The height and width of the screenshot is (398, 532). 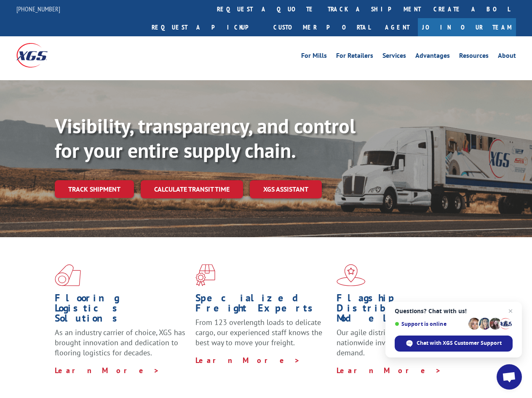 I want to click on h1: Flooring Logistics Solutions, so click(x=122, y=310).